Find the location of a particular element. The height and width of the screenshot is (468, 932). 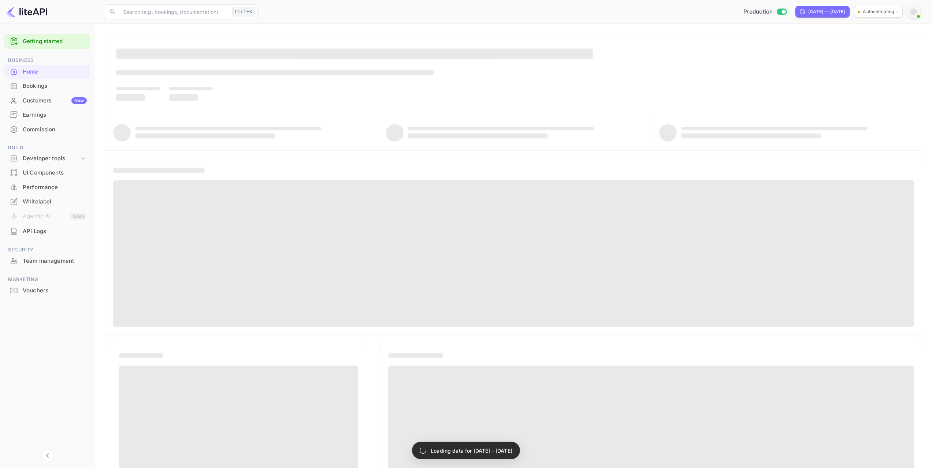

div: Click to change the date range period is located at coordinates (822, 12).